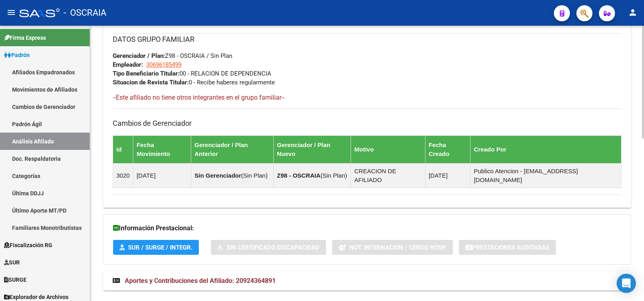 This screenshot has width=644, height=301. I want to click on span: 20924364891/0, so click(150, 22).